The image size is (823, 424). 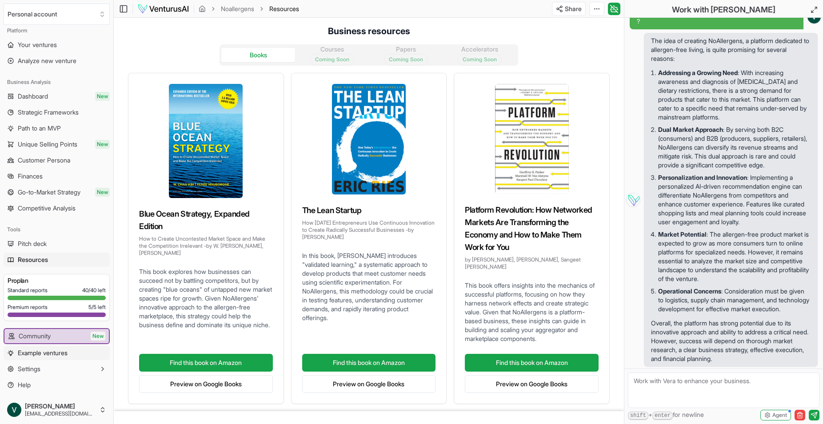 What do you see at coordinates (94, 291) in the screenshot?
I see `span: 40 / 40 left` at bounding box center [94, 291].